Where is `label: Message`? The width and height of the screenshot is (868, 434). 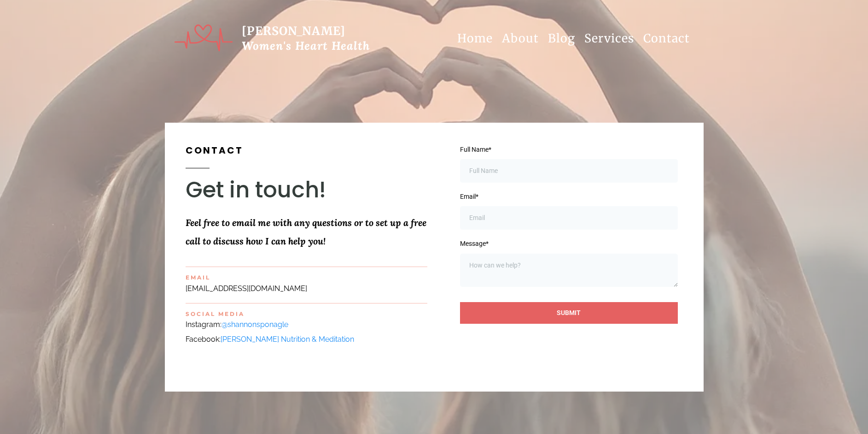 label: Message is located at coordinates (475, 243).